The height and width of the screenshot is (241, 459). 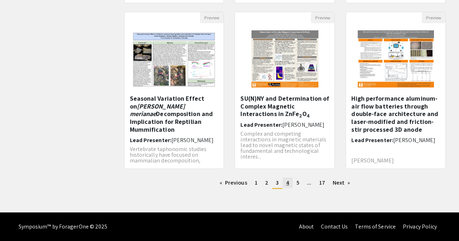 I want to click on sub: 2, so click(x=300, y=116).